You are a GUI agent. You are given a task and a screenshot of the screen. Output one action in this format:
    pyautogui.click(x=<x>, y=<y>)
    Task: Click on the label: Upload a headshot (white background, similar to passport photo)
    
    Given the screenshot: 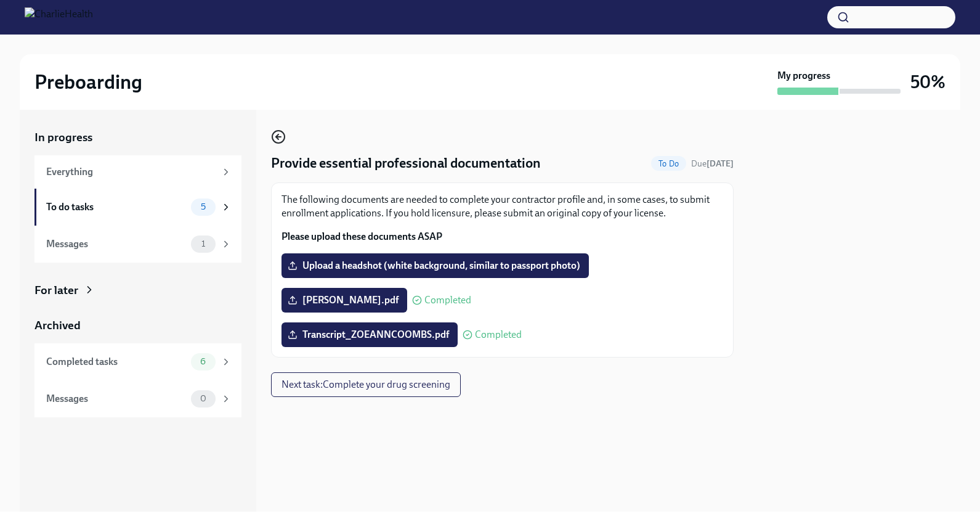 What is the action you would take?
    pyautogui.click(x=435, y=265)
    